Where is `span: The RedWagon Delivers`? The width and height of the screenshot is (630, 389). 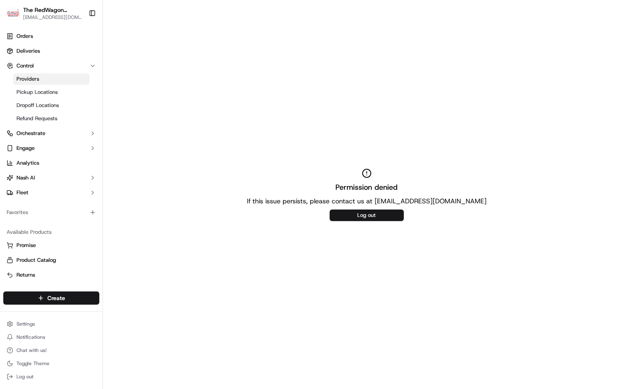 span: The RedWagon Delivers is located at coordinates (52, 10).